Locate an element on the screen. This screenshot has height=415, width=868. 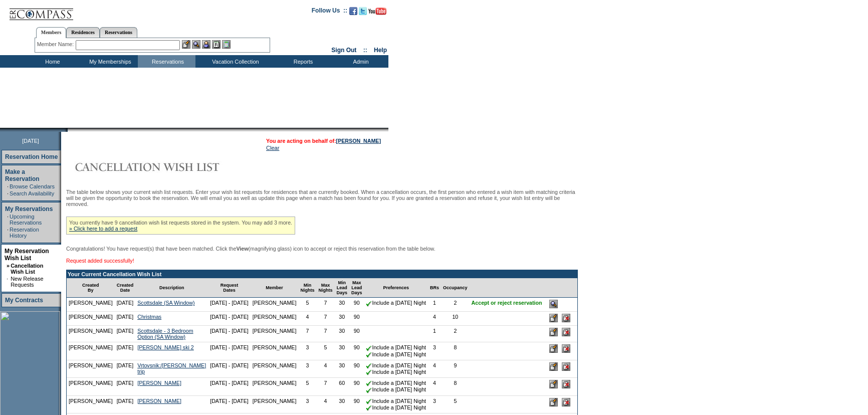
span: You are acting on behalf of: is located at coordinates (323, 141).